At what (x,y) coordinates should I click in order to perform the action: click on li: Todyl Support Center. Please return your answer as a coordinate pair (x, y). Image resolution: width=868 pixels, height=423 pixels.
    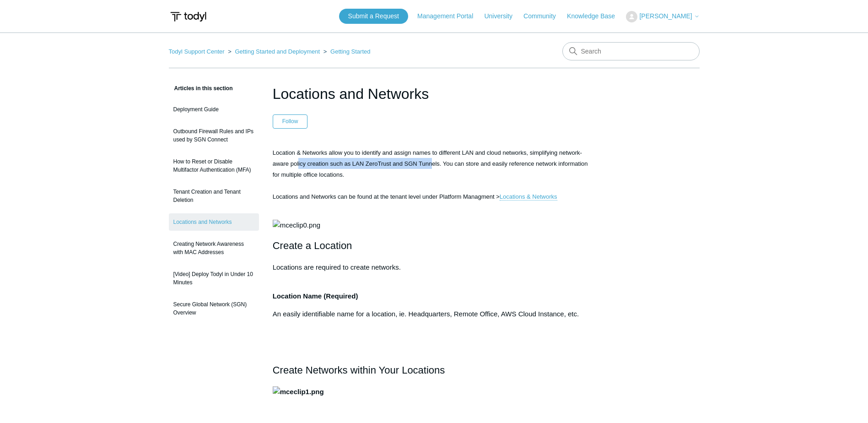
    Looking at the image, I should click on (197, 51).